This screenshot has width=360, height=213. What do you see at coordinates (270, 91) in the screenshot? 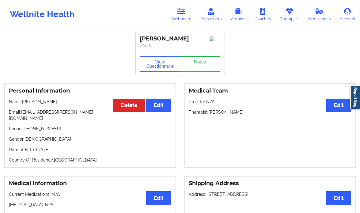
I see `h3: Medical Team` at bounding box center [270, 91].